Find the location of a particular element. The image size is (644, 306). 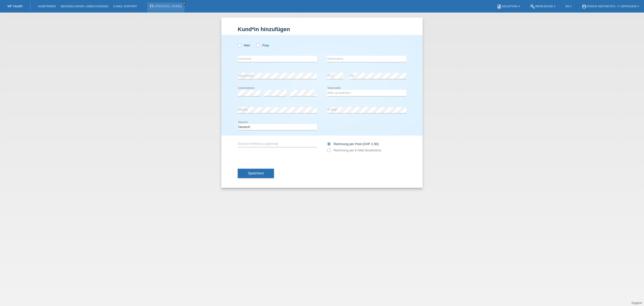

i: book is located at coordinates (499, 6).